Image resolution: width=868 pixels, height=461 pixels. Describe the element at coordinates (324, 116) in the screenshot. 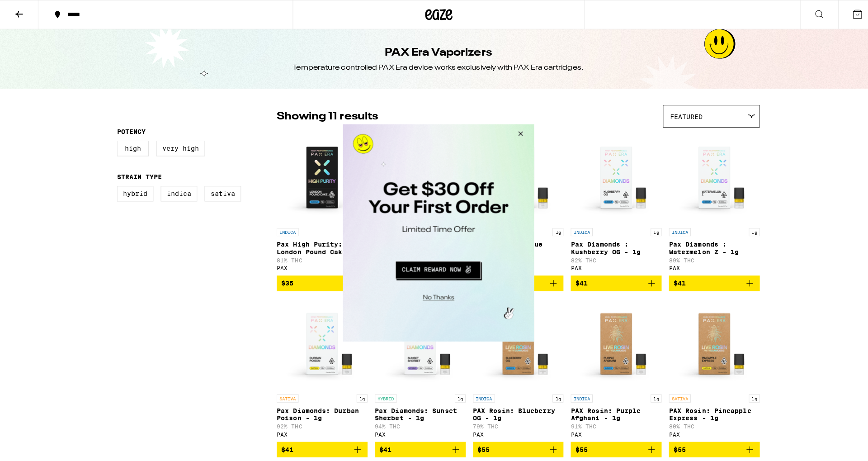

I see `p: Showing 11 results` at that location.